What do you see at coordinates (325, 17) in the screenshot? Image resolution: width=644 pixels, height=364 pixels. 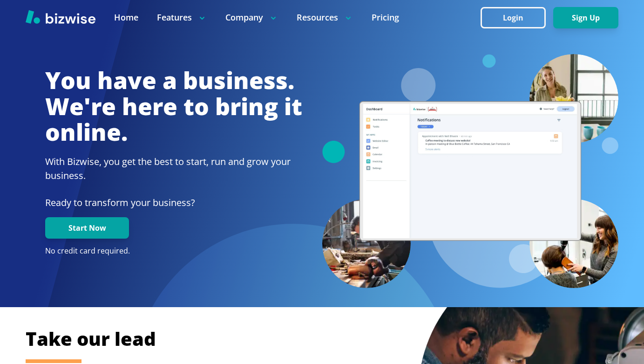 I see `p: Resources` at bounding box center [325, 17].